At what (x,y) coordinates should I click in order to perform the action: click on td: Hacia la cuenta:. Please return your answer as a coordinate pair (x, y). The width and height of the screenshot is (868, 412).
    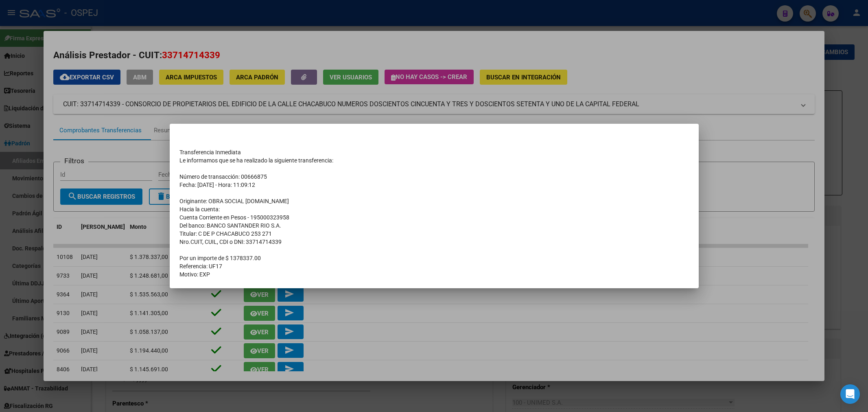
    Looking at the image, I should click on (434, 210).